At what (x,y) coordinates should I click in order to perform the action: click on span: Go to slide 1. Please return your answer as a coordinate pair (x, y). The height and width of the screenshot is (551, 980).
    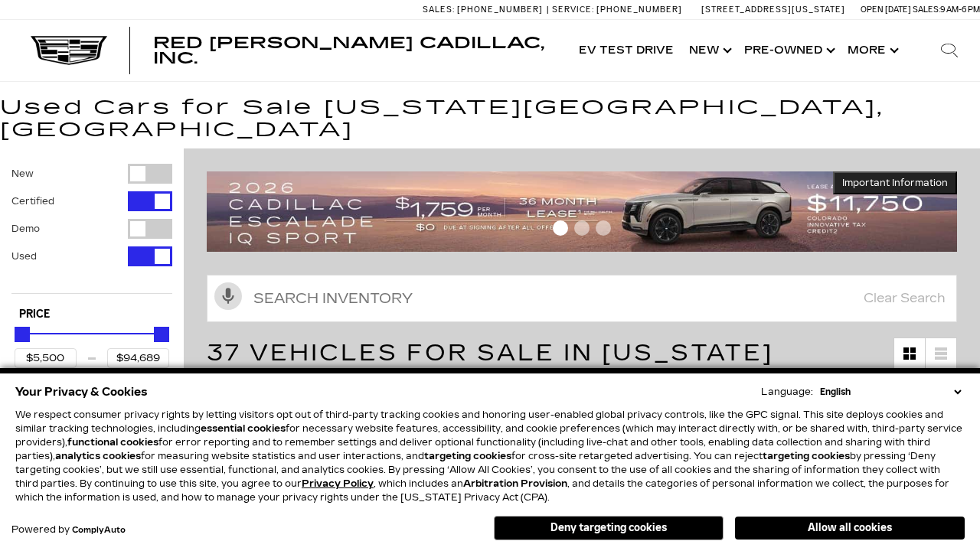
    Looking at the image, I should click on (560, 228).